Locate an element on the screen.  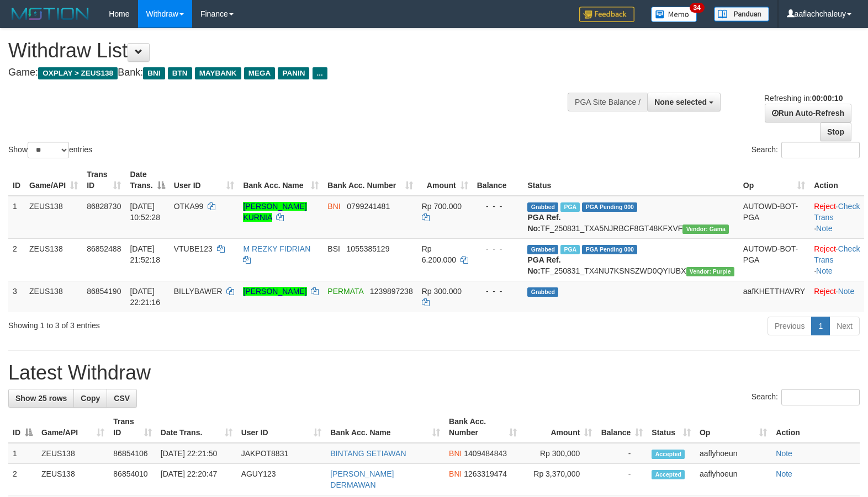
span: PERMATA is located at coordinates (345, 291).